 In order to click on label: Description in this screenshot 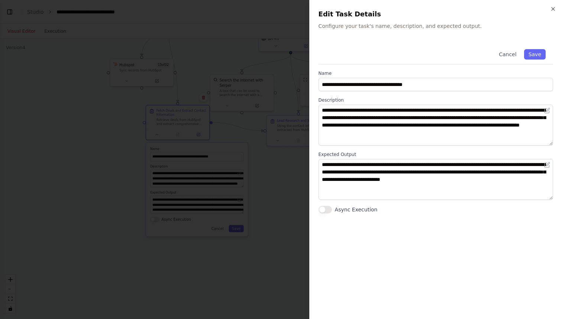, I will do `click(436, 100)`.